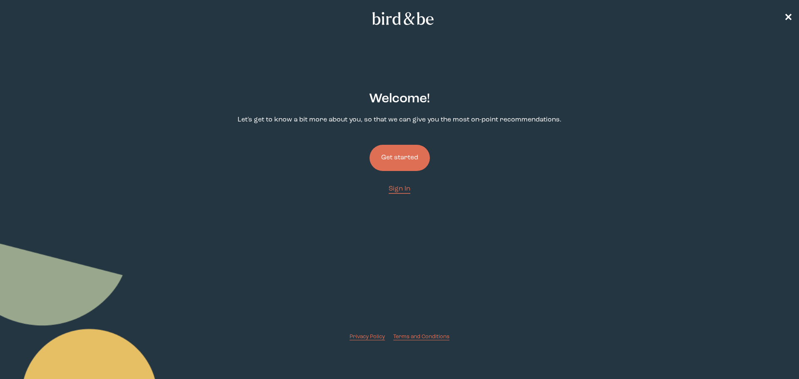 The height and width of the screenshot is (379, 799). I want to click on a: Privacy Policy, so click(367, 337).